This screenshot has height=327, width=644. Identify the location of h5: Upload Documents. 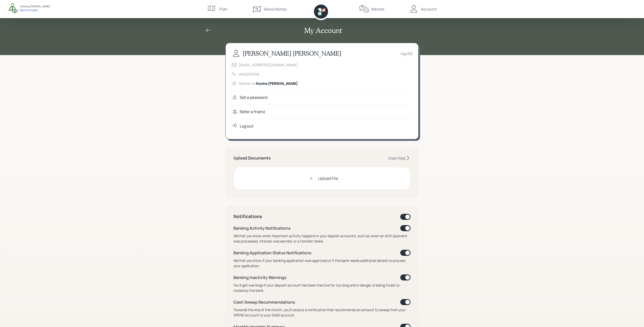
(252, 158).